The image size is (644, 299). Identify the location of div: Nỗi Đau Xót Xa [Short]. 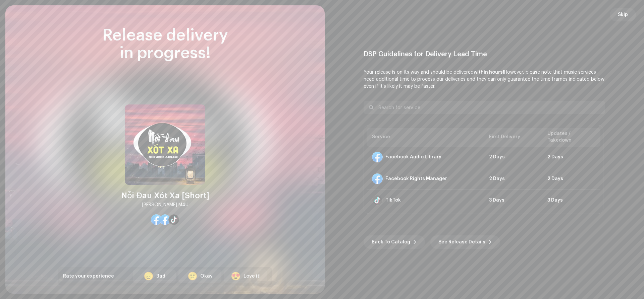
(165, 195).